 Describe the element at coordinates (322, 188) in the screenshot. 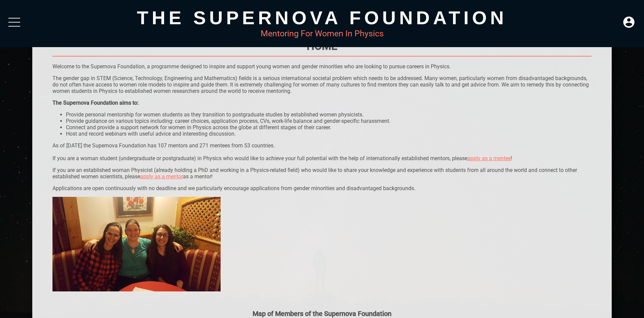

I see `p: Applications are open continuously with no deadline and we particularly encourage applications fr...` at that location.